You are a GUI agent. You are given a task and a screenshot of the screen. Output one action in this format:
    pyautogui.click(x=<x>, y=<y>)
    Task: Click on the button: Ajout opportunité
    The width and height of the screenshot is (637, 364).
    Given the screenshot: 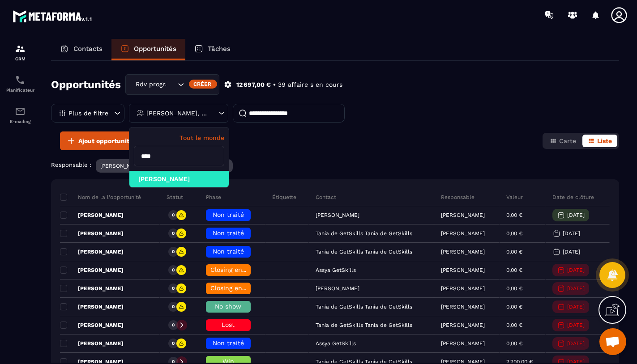 What is the action you would take?
    pyautogui.click(x=100, y=141)
    